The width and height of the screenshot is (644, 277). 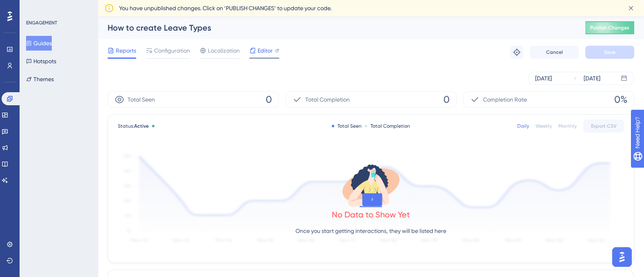 I want to click on div: How to create Leave Types, so click(x=336, y=28).